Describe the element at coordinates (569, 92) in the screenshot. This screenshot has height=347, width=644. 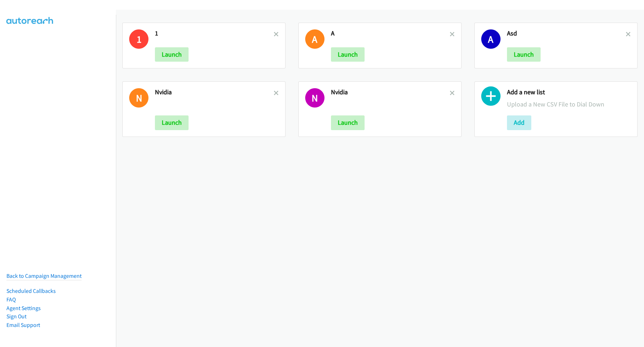
I see `h2: Add a new list` at that location.